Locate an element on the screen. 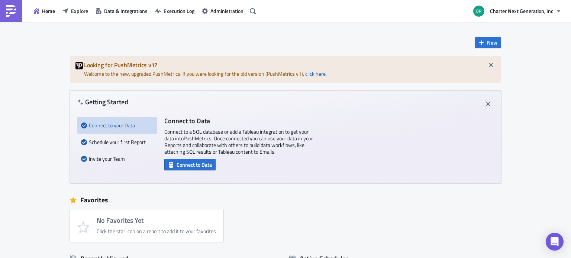  span: Explore is located at coordinates (80, 11).